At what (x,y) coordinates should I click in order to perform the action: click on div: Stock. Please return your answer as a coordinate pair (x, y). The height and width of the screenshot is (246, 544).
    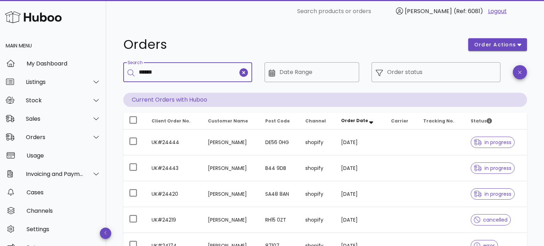
    Looking at the image, I should click on (55, 100).